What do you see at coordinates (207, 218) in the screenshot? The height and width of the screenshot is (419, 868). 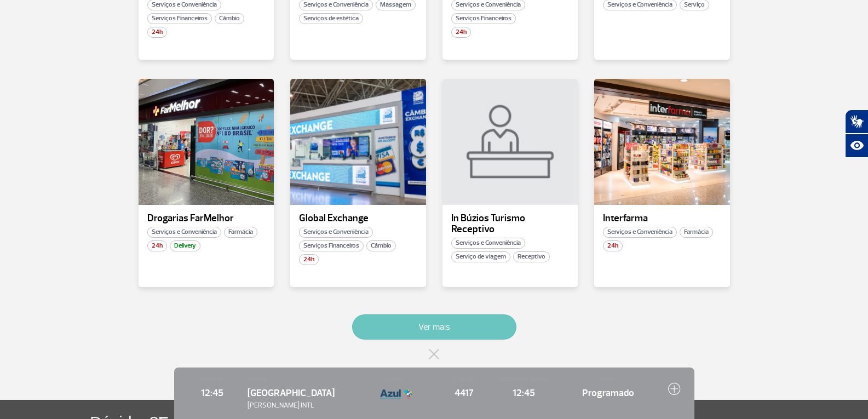 I see `p: Drogarias FarMelhor` at bounding box center [207, 218].